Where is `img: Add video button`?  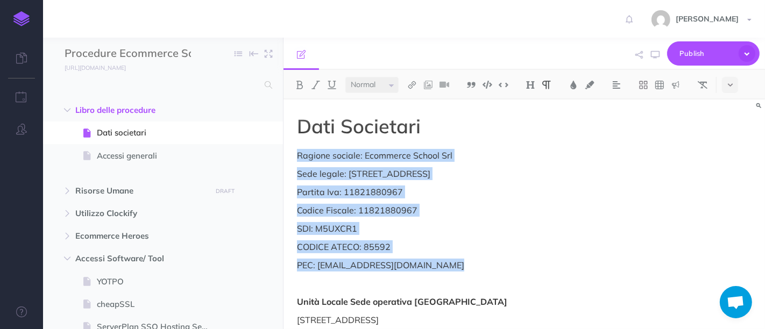 img: Add video button is located at coordinates (445, 85).